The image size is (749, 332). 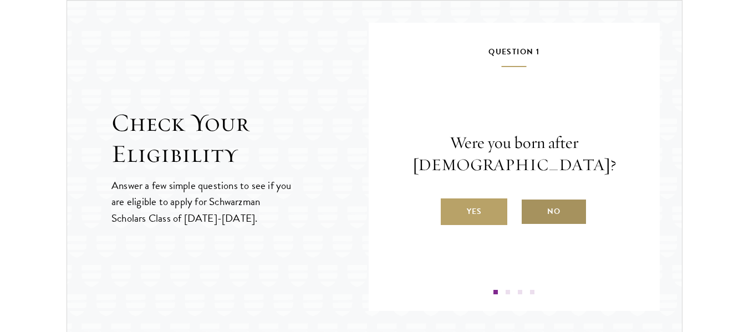 What do you see at coordinates (514, 56) in the screenshot?
I see `h5: Question 1` at bounding box center [514, 56].